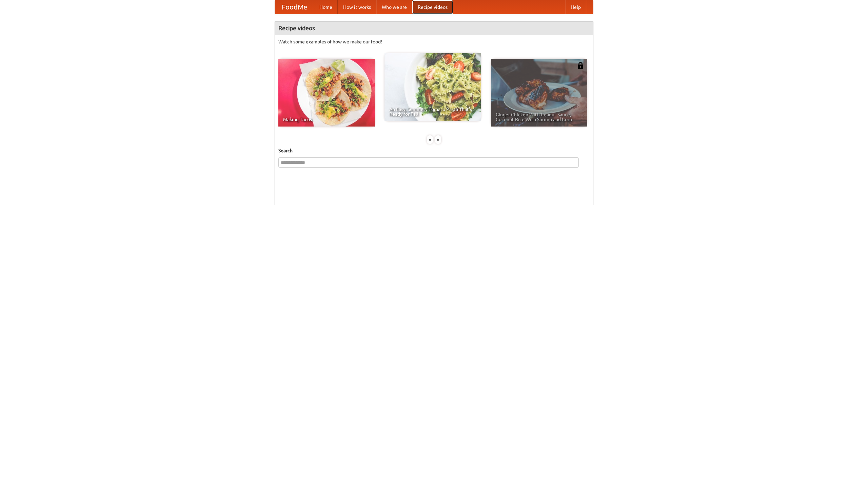 The width and height of the screenshot is (868, 480). Describe the element at coordinates (327, 119) in the screenshot. I see `span: Making Tacos` at that location.